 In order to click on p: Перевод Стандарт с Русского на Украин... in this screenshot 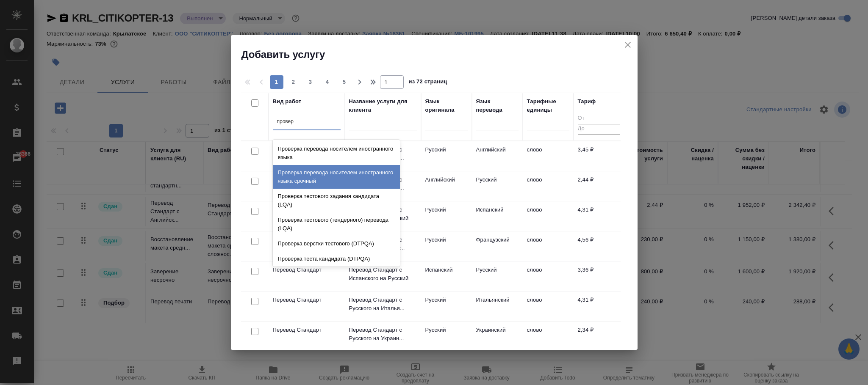, I will do `click(383, 334)`.